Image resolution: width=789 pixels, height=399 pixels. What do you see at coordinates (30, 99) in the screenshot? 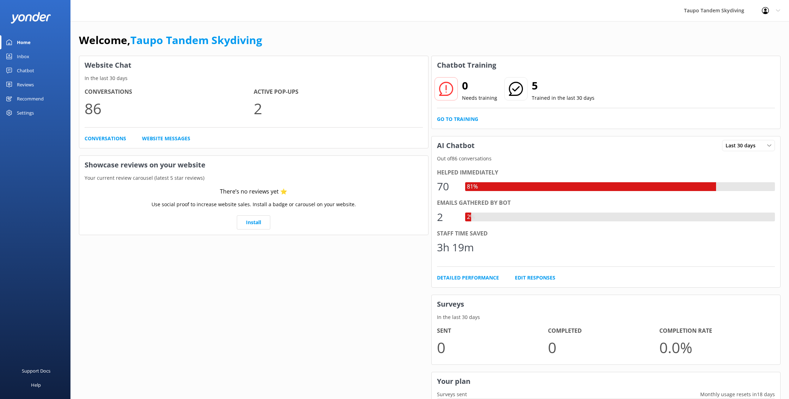
I see `div: Recommend` at bounding box center [30, 99].